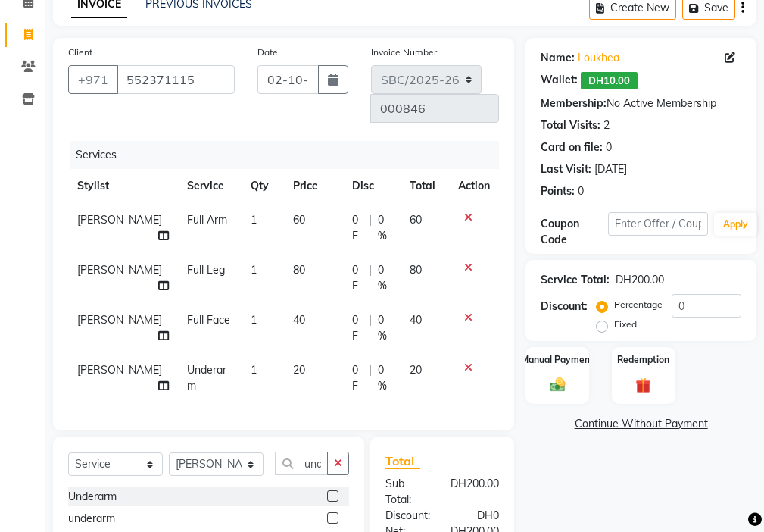  I want to click on div: DH0, so click(477, 515).